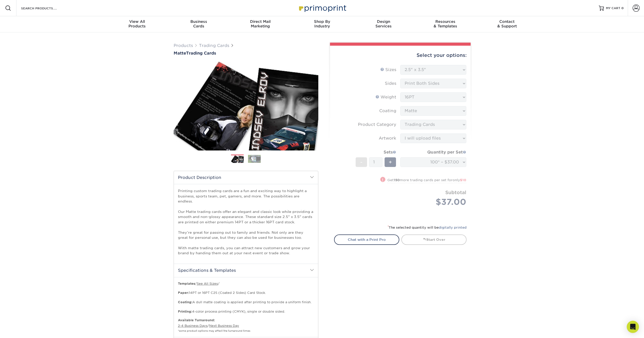 The height and width of the screenshot is (338, 644). Describe the element at coordinates (246, 106) in the screenshot. I see `img: Matte 01` at that location.